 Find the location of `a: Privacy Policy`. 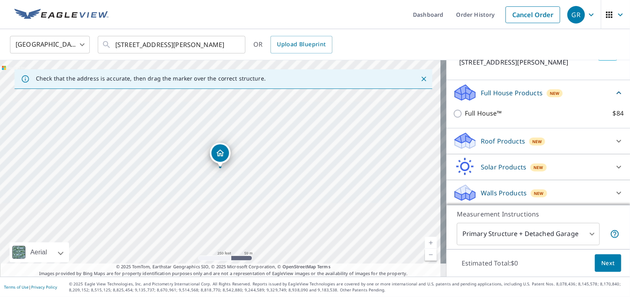

a: Privacy Policy is located at coordinates (44, 287).